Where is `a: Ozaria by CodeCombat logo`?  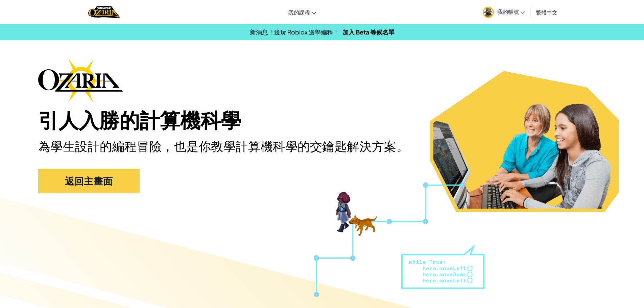 a: Ozaria by CodeCombat logo is located at coordinates (104, 12).